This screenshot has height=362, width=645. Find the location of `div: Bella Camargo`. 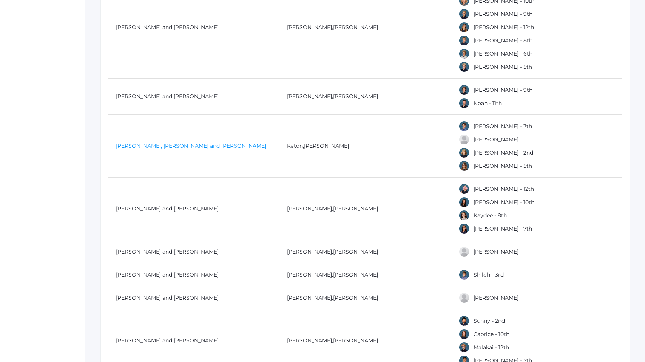

div: Bella Camargo is located at coordinates (464, 189).